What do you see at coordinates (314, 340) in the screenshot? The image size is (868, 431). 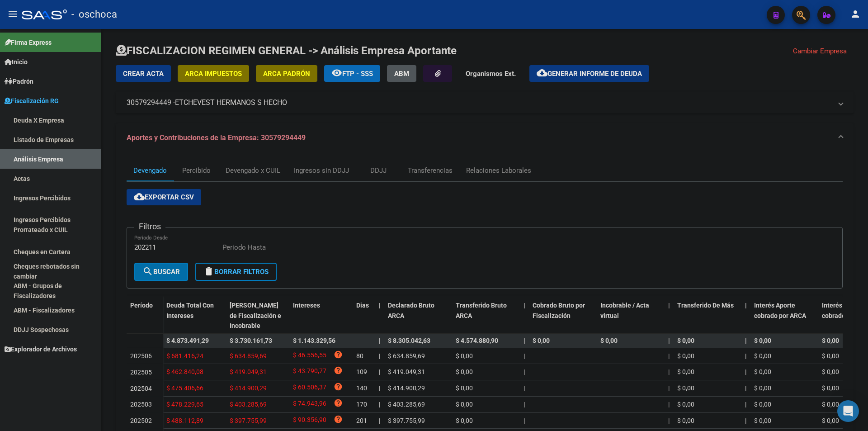 I see `span: $ 1.143.329,56` at bounding box center [314, 340].